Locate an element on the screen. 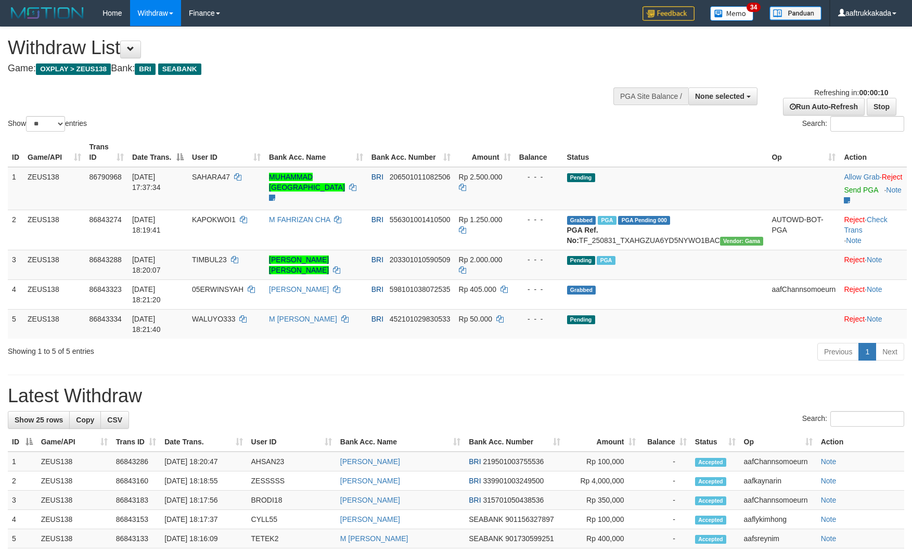 This screenshot has width=912, height=550. span: Rp 405.000 is located at coordinates (477, 289).